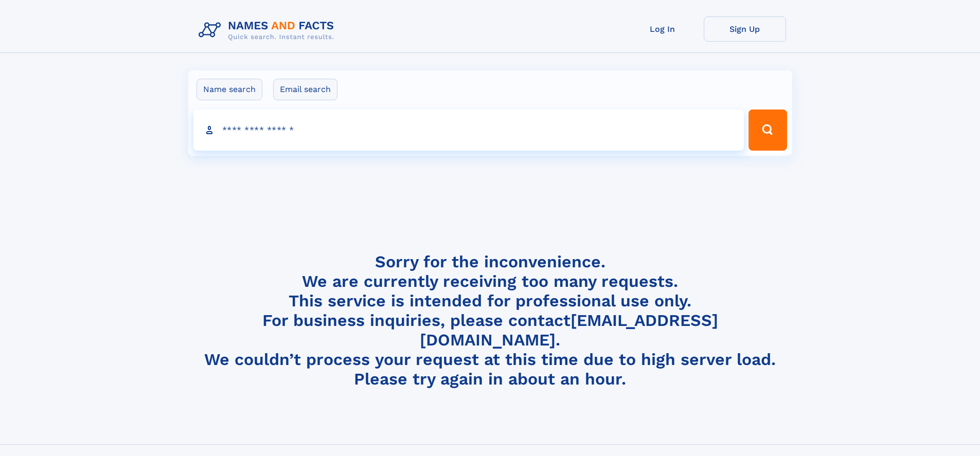 Image resolution: width=980 pixels, height=456 pixels. What do you see at coordinates (490, 320) in the screenshot?
I see `h4: Sorry for the inconvenience. We are currently receiving too many requests. This service is intend...` at bounding box center [490, 320].